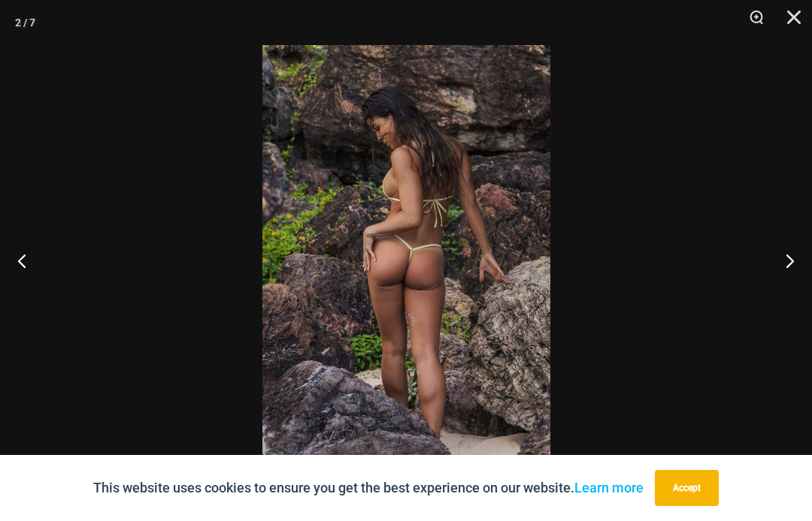 The height and width of the screenshot is (521, 812). I want to click on p: This website uses cookies to ensure you get the best experience on our website., so click(368, 489).